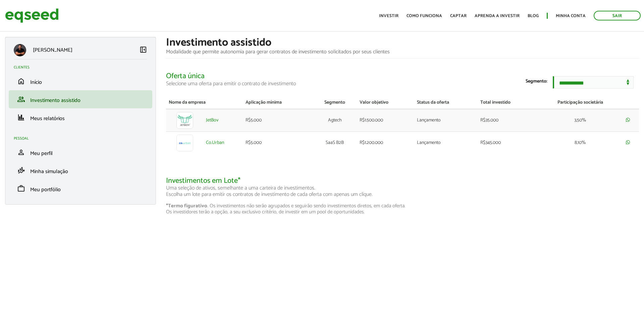 The image size is (644, 317). What do you see at coordinates (386, 143) in the screenshot?
I see `td: R$1.200.000` at bounding box center [386, 143].